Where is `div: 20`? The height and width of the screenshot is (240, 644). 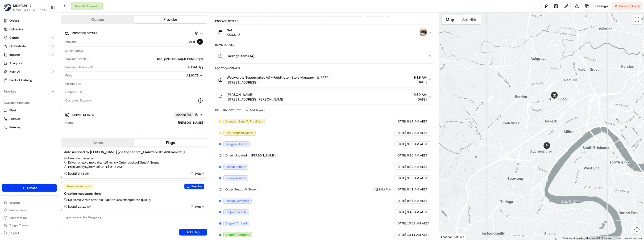
div: 20 is located at coordinates (547, 149).